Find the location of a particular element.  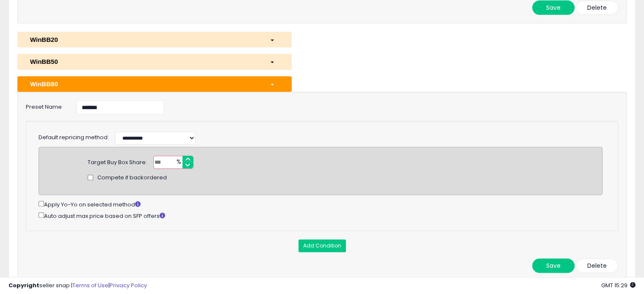

div: Apply Yo-Yo on selected method is located at coordinates (320, 204).